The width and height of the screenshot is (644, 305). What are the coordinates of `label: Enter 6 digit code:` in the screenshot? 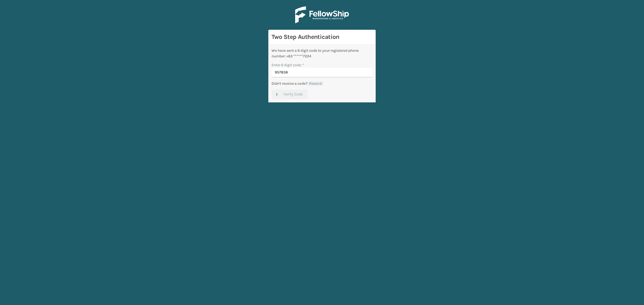 It's located at (288, 65).